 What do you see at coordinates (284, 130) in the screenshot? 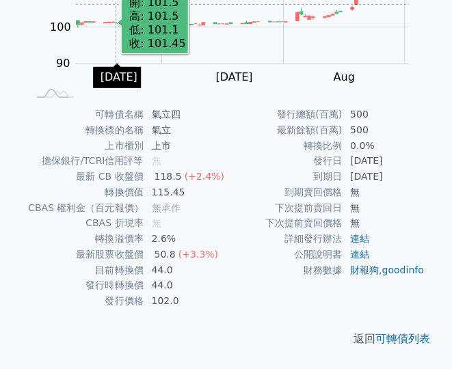
I see `td: 最新餘額(百萬)` at bounding box center [284, 130].